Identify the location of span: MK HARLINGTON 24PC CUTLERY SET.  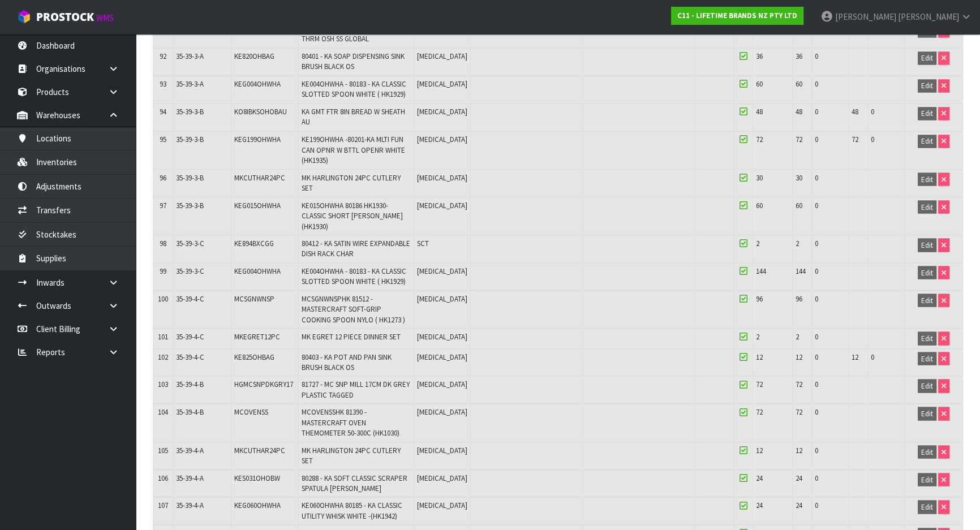
(351, 182).